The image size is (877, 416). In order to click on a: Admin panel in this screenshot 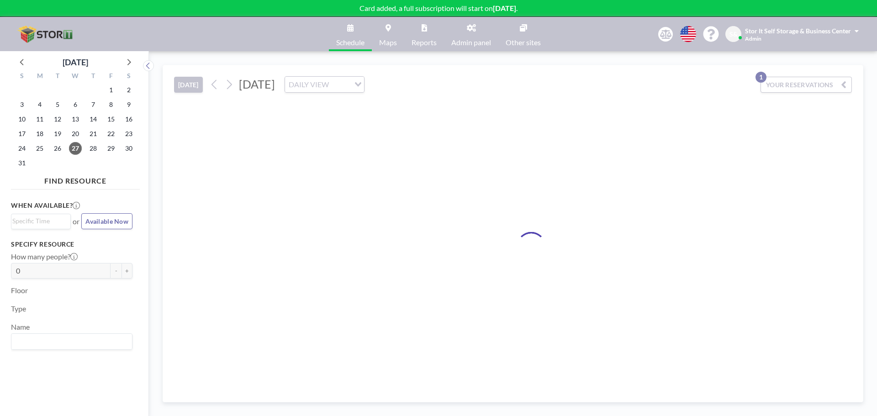, I will do `click(471, 34)`.